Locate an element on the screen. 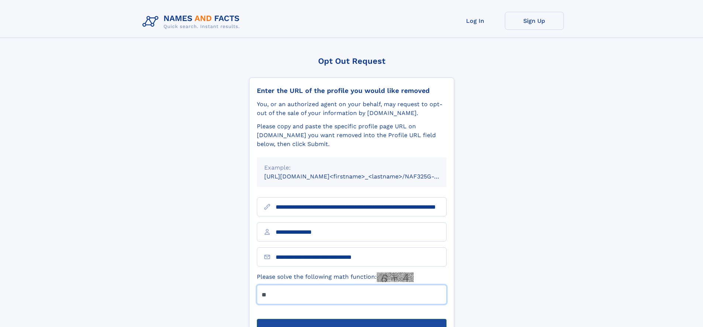 The image size is (703, 327). a: Sign Up is located at coordinates (534, 21).